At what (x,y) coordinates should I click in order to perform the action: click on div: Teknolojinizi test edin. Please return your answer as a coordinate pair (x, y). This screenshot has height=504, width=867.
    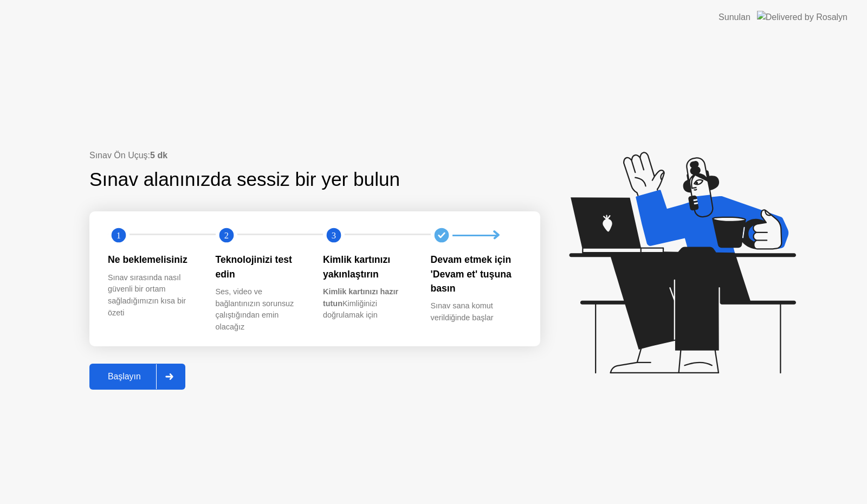
    Looking at the image, I should click on (260, 267).